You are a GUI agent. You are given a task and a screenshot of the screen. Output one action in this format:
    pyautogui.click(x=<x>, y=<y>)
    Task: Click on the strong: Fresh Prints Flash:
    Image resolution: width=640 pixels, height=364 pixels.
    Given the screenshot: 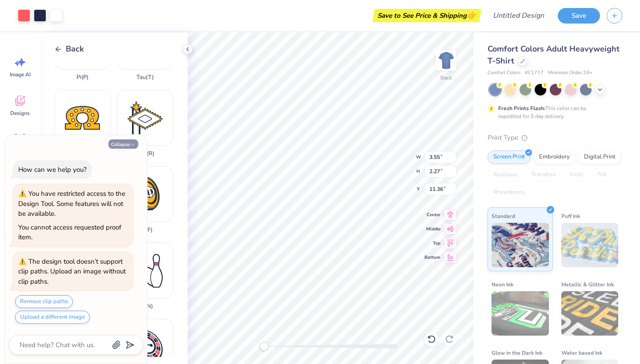 What is the action you would take?
    pyautogui.click(x=521, y=108)
    